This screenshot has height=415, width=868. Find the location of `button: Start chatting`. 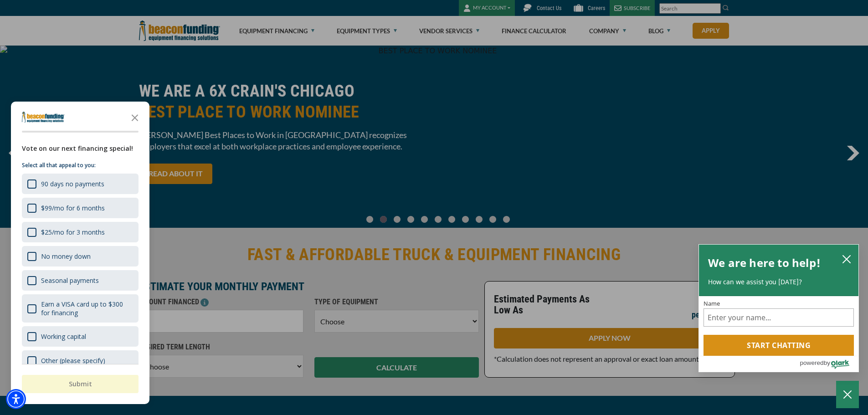

button: Start chatting is located at coordinates (779, 345).